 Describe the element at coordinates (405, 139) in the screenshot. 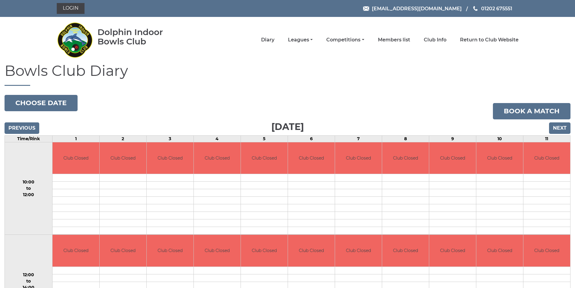

I see `td: 8` at that location.